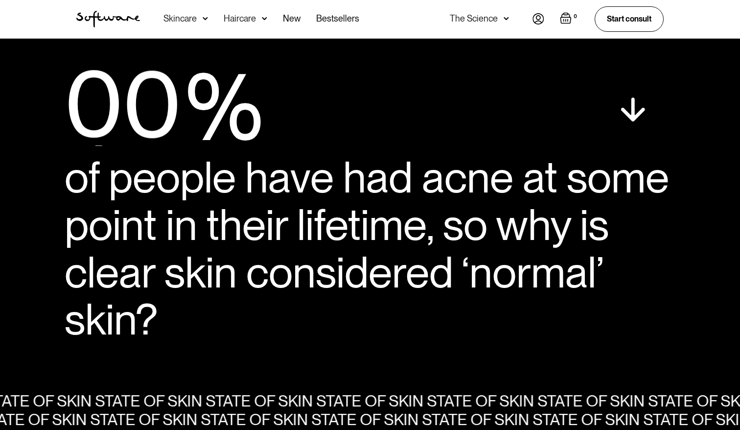 The width and height of the screenshot is (740, 430). Describe the element at coordinates (569, 19) in the screenshot. I see `a: Open cart` at that location.